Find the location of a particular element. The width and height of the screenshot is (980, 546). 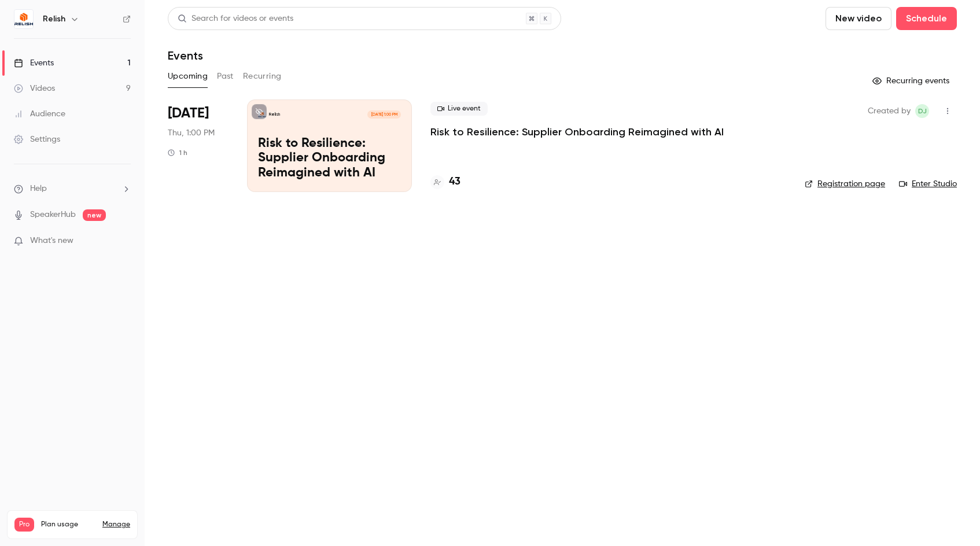

li: help-dropdown-opener is located at coordinates (72, 188).